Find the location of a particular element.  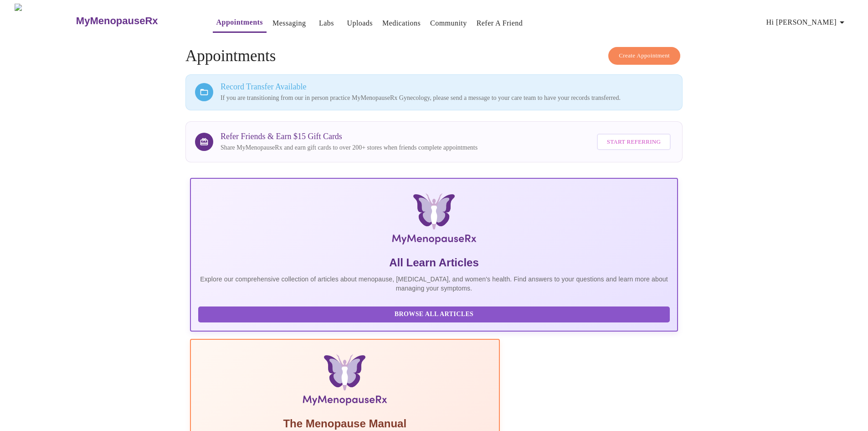

a: Uploads is located at coordinates (359, 23).